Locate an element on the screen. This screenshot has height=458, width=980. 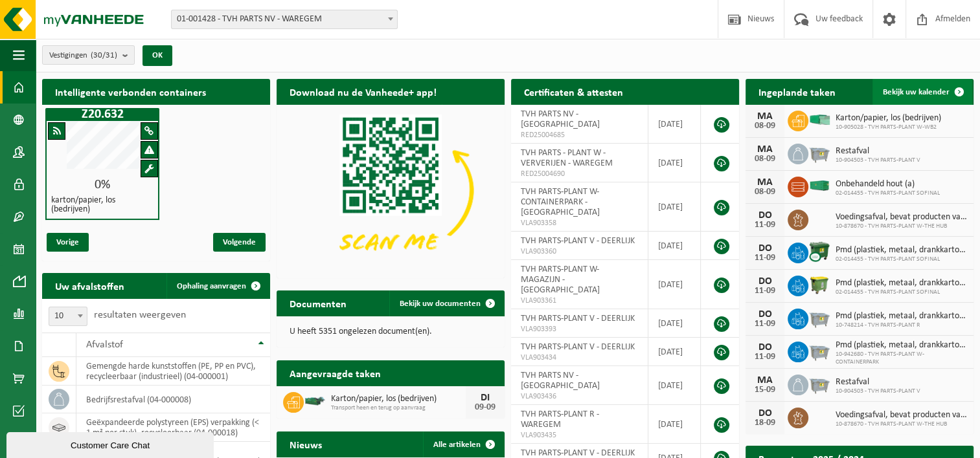
button: Vestigingen(30/31) is located at coordinates (88, 55).